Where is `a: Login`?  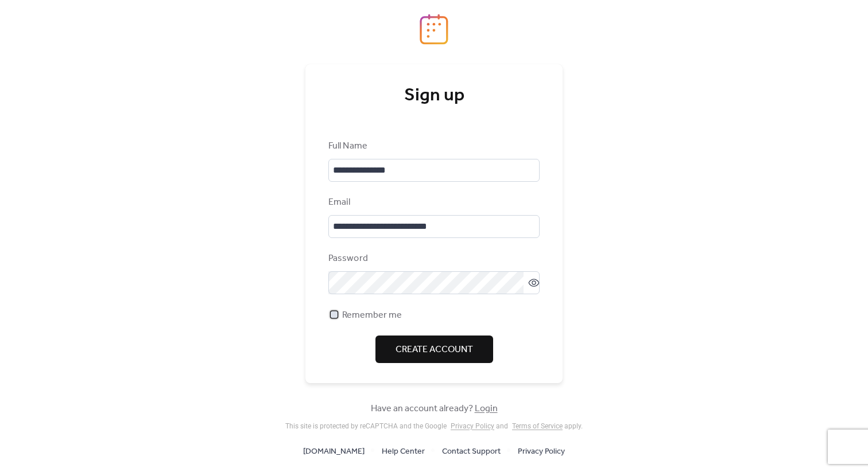 a: Login is located at coordinates (486, 408).